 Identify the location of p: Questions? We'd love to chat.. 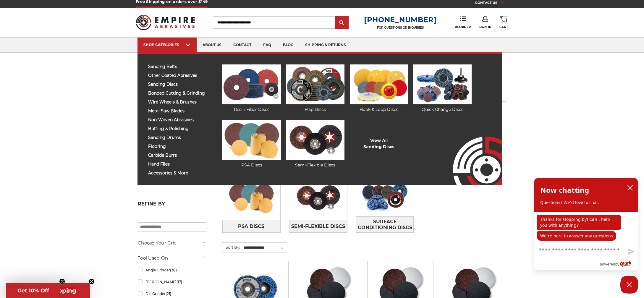
(586, 203).